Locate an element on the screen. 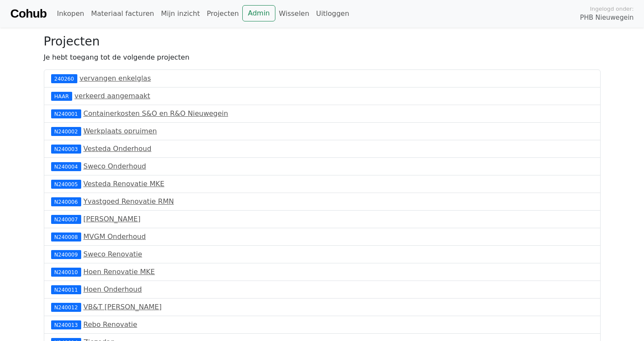 The height and width of the screenshot is (341, 644). div: N240012 is located at coordinates (66, 307).